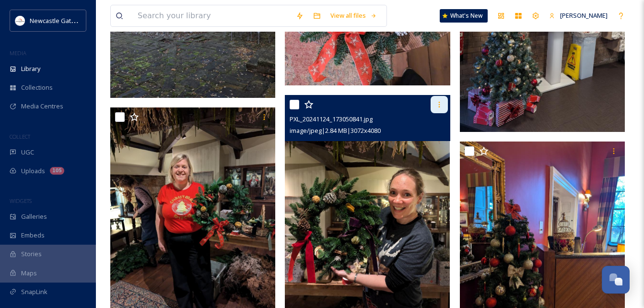 This screenshot has height=308, width=644. Describe the element at coordinates (20, 136) in the screenshot. I see `span: COLLECT` at that location.